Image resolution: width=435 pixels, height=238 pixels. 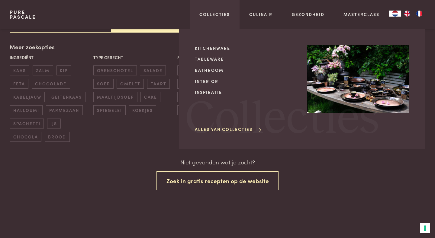 What do you see at coordinates (64, 70) in the screenshot?
I see `span: kip` at bounding box center [64, 70].